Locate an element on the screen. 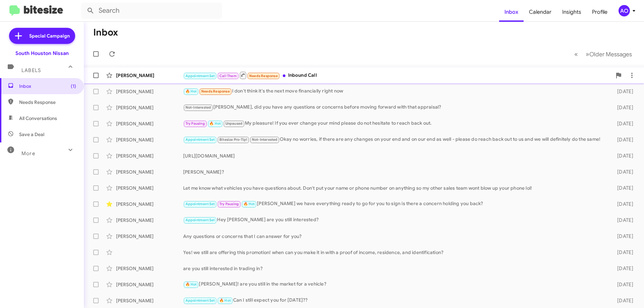 Image resolution: width=644 pixels, height=308 pixels. div: Inbound Call is located at coordinates (397, 75).